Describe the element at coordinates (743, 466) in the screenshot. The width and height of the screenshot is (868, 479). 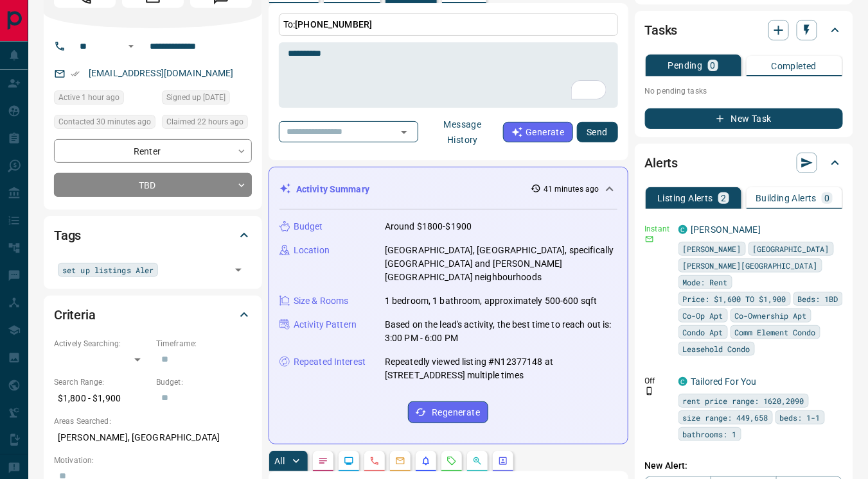
I see `p: New Alert:` at that location.